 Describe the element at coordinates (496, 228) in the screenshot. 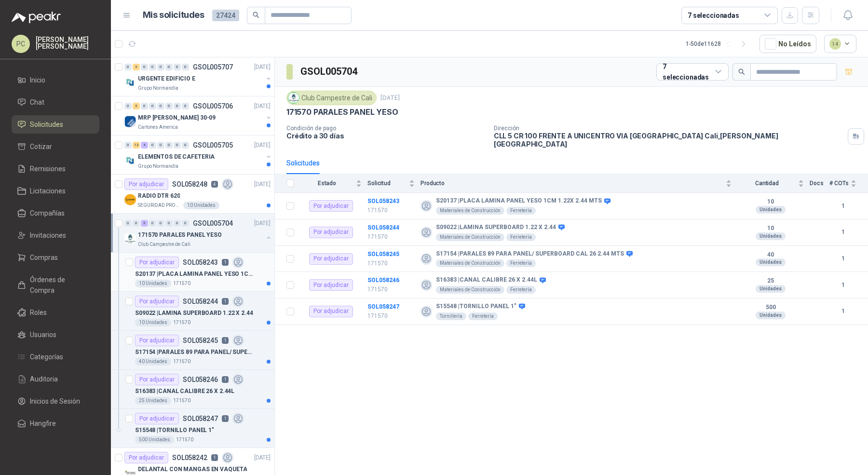

I see `b: S09022 | LAMINA SUPERBOARD 1.22 X 2.44` at that location.